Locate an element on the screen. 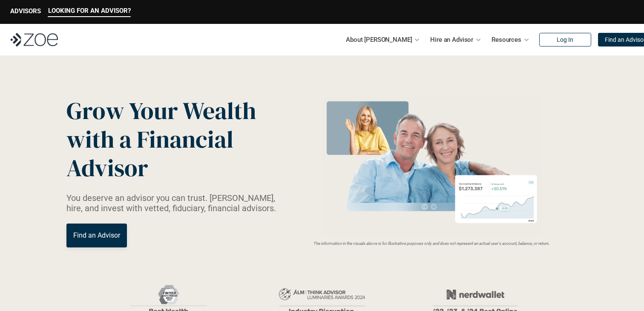 The image size is (644, 311). em: The information in the visuals above is for illustrative purposes only and does not represent an ... is located at coordinates (431, 243).